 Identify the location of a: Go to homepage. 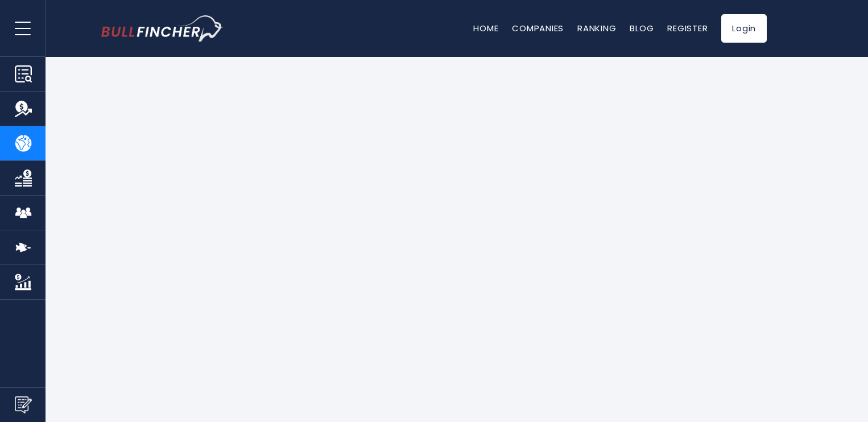
(162, 29).